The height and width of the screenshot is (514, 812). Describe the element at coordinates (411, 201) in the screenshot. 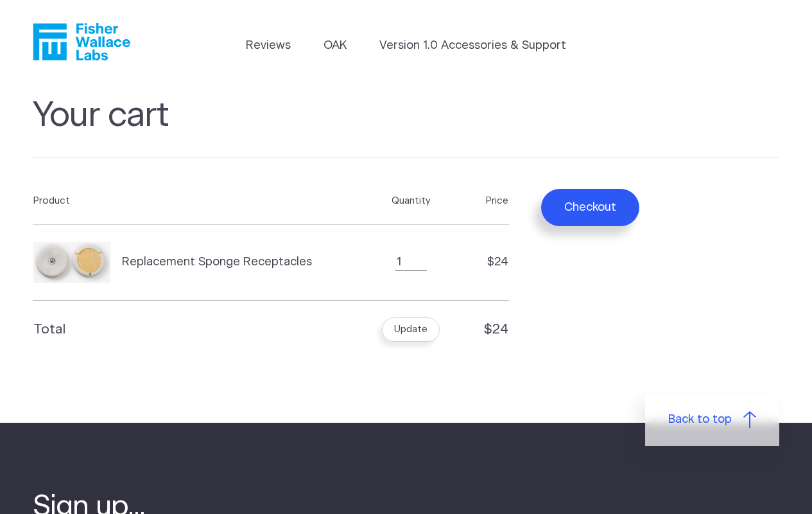

I see `th: Quantity` at that location.